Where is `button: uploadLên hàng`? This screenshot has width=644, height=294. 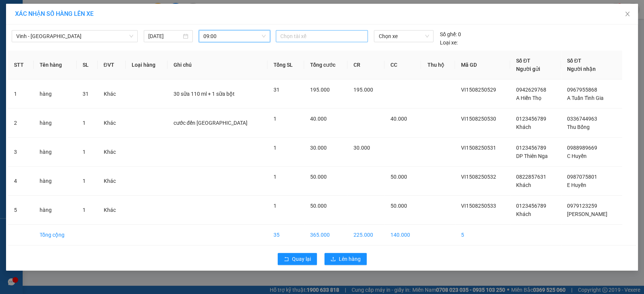 button: uploadLên hàng is located at coordinates (345, 259).